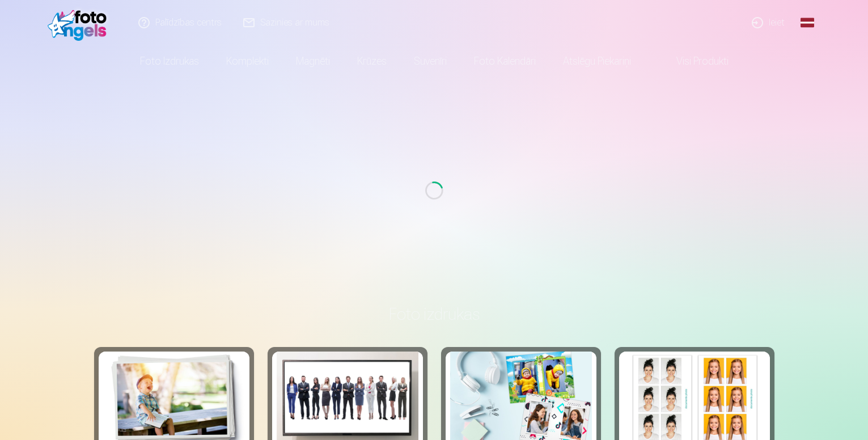  I want to click on a: Krūzes, so click(372, 61).